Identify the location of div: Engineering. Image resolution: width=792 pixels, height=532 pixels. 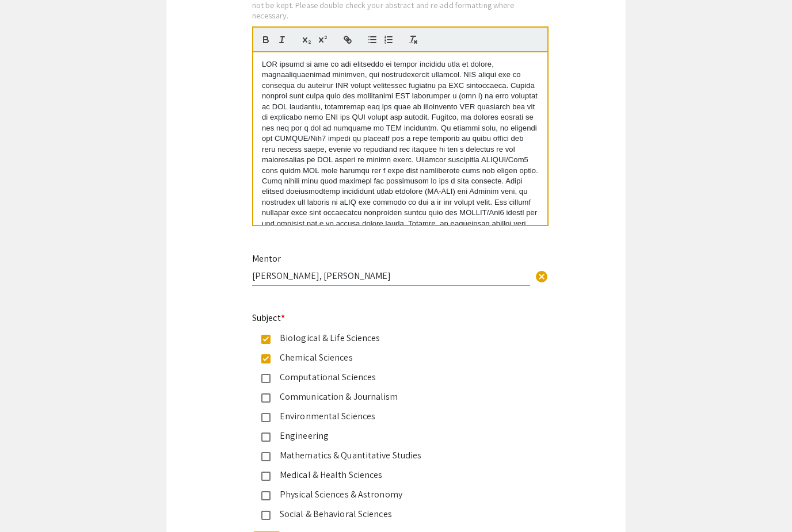
(392, 436).